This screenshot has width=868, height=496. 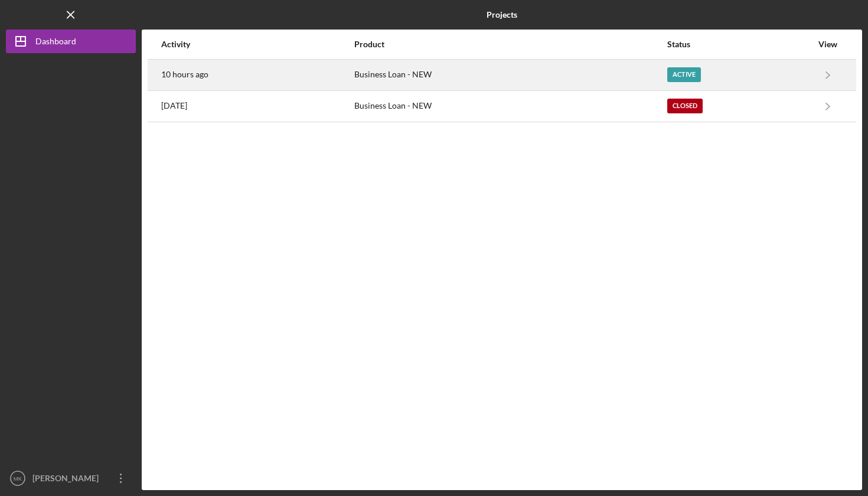 What do you see at coordinates (510, 45) in the screenshot?
I see `div: Product` at bounding box center [510, 45].